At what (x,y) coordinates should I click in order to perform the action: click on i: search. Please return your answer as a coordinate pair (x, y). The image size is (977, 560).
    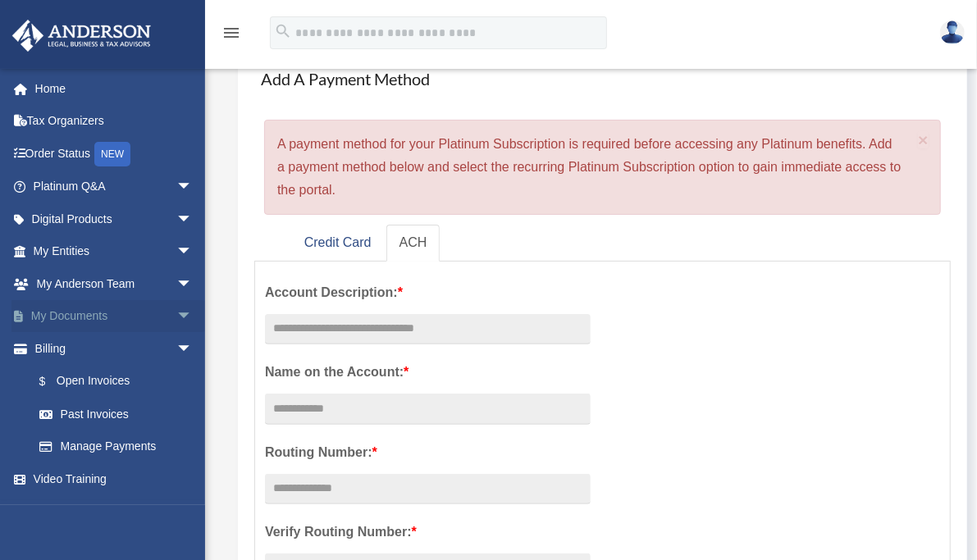
    Looking at the image, I should click on (283, 31).